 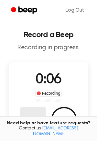 What do you see at coordinates (24, 10) in the screenshot?
I see `a: Beep` at bounding box center [24, 10].